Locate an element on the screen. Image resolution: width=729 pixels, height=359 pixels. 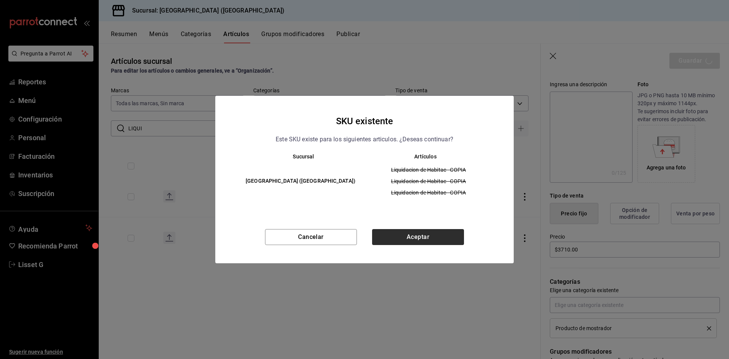
p: Este SKU existe para los siguientes articulos. ¿Deseas continuar? is located at coordinates (365, 139).